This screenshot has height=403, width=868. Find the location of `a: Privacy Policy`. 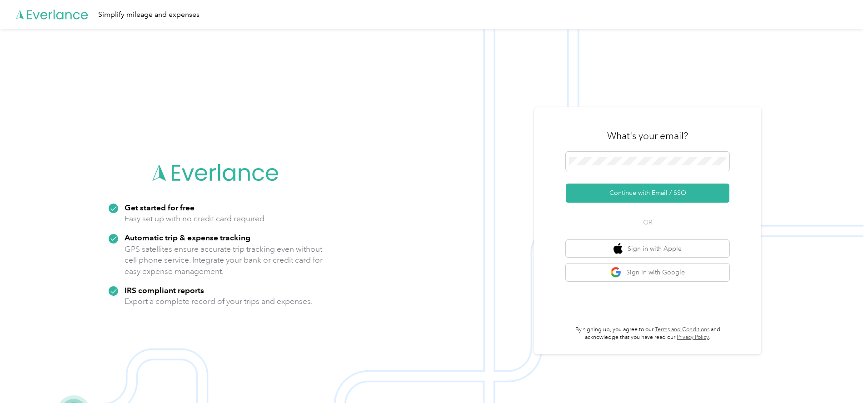

a: Privacy Policy is located at coordinates (693, 337).